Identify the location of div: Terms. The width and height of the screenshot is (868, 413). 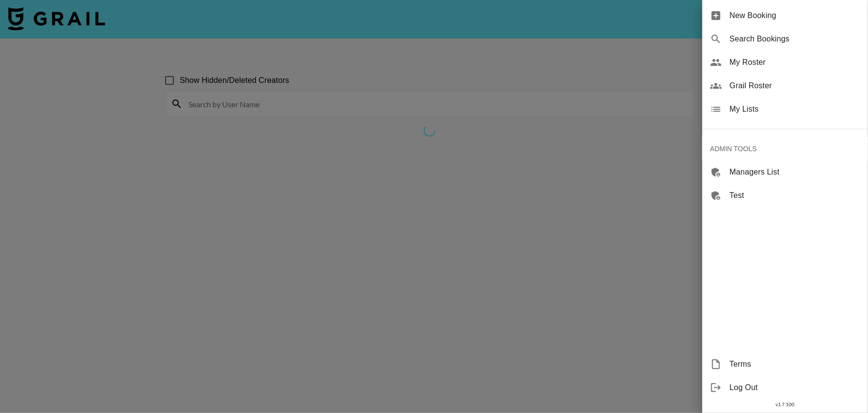
(786, 364).